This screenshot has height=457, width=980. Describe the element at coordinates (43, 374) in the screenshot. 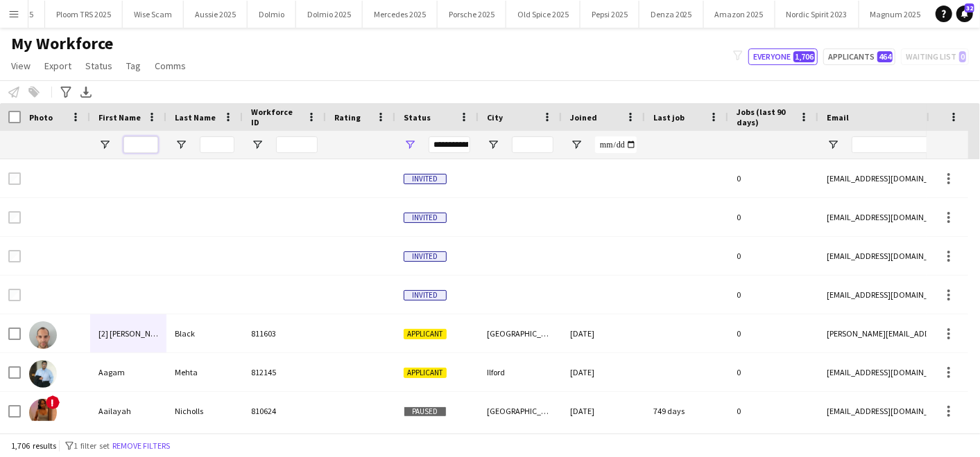

I see `img: Aagam Mehta` at that location.